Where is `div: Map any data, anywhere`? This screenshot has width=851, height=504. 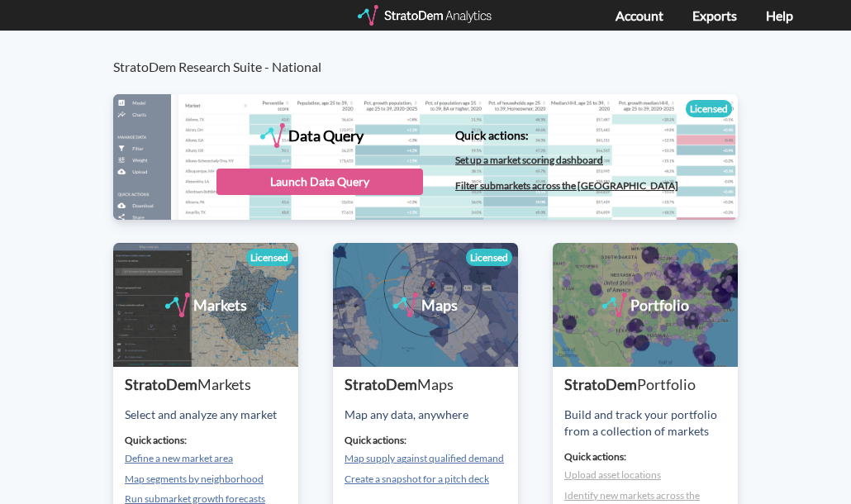 div: Map any data, anywhere is located at coordinates (431, 414).